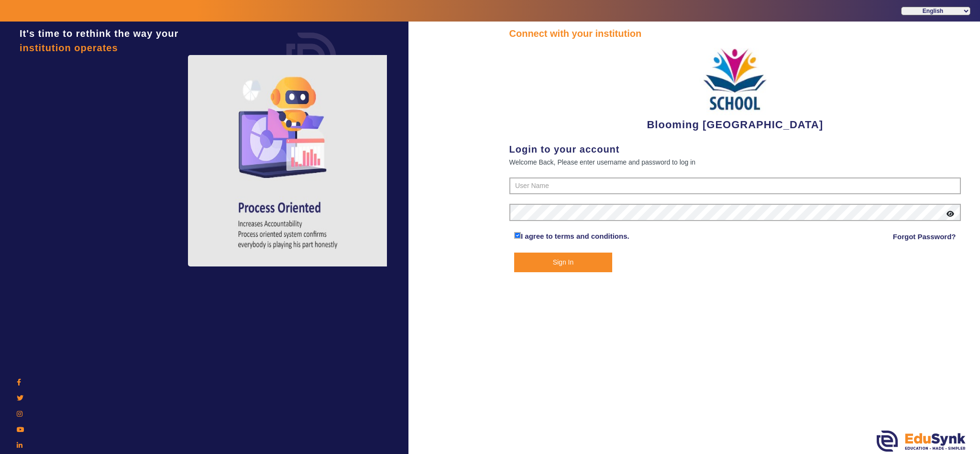 The width and height of the screenshot is (980, 454). I want to click on img: login4.png, so click(288, 161).